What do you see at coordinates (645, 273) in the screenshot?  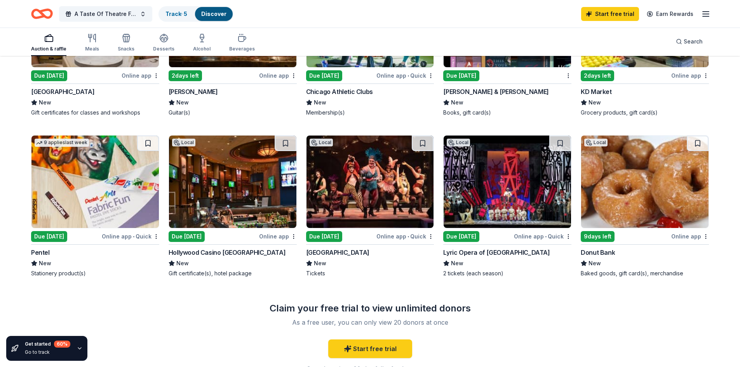 I see `div: Baked goods, gift card(s), merchandise` at bounding box center [645, 273].